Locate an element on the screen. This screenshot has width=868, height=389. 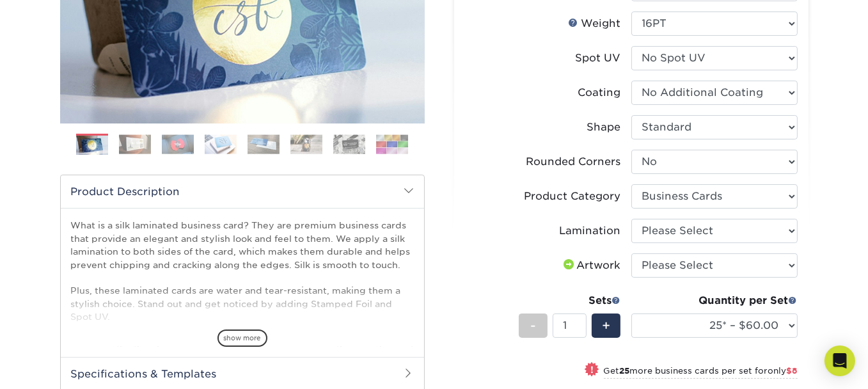
span: show more is located at coordinates (242, 338).